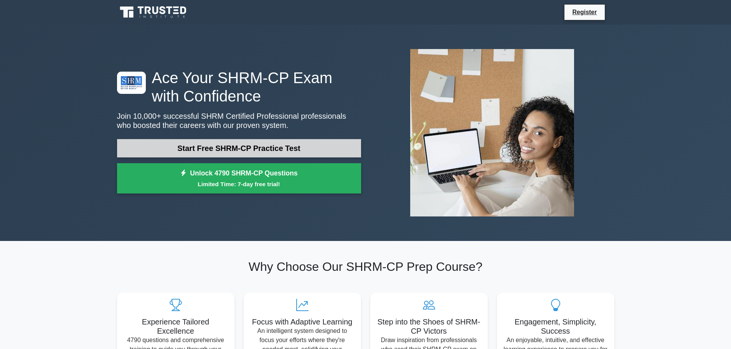  I want to click on a: Unlock 4790 SHRM-CP QuestionsLimited Time: 7-day free trial!, so click(239, 179).